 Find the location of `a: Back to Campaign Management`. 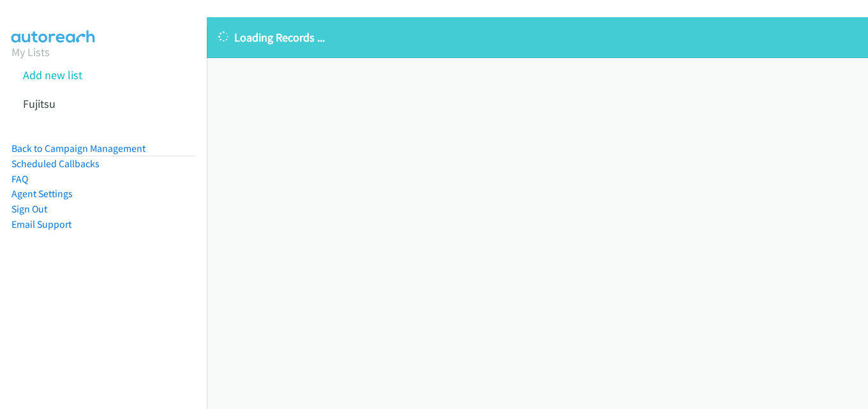

a: Back to Campaign Management is located at coordinates (79, 148).